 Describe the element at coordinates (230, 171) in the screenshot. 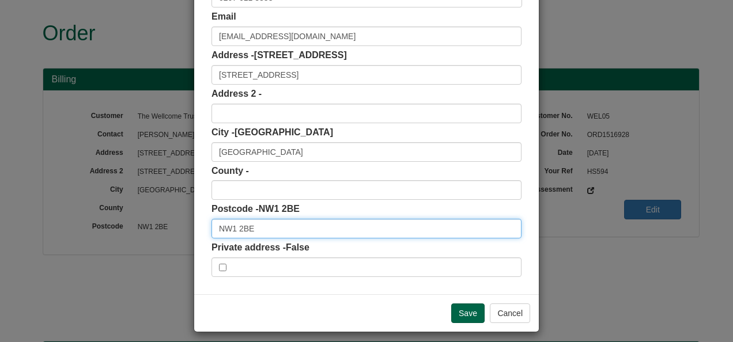

I see `label: County -` at that location.